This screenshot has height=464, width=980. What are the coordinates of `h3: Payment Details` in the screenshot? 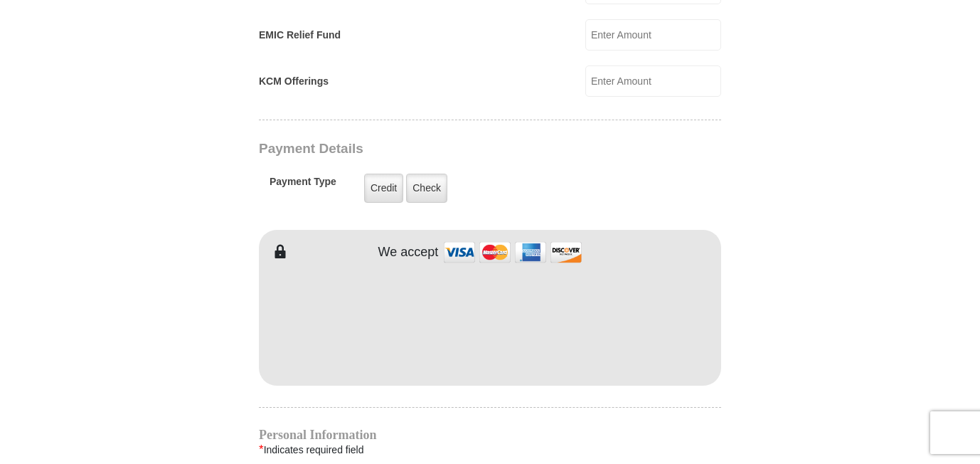 It's located at (440, 149).